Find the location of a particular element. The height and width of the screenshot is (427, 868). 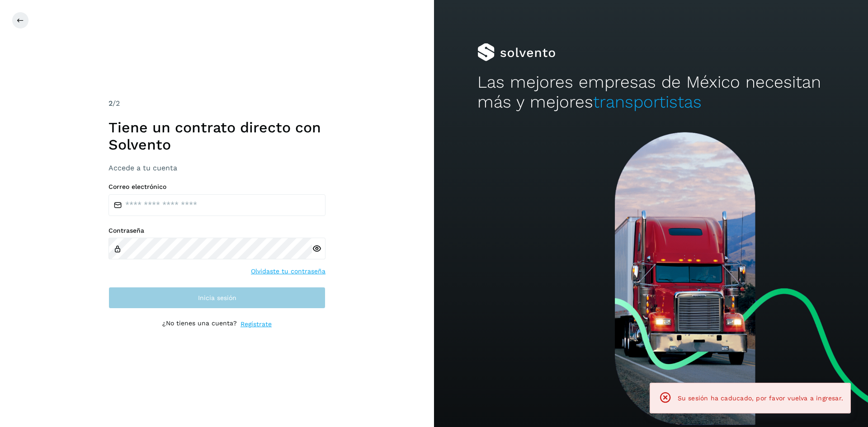

label: Contraseña is located at coordinates (217, 230).